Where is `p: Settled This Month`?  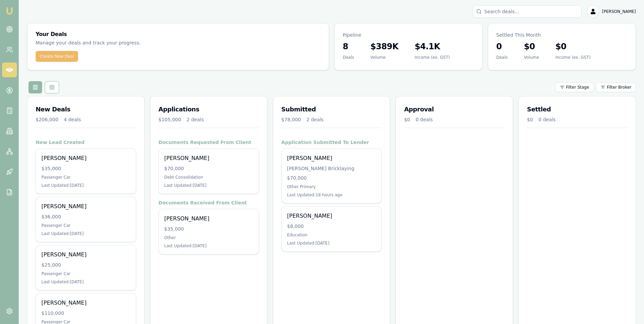
p: Settled This Month is located at coordinates (562, 35).